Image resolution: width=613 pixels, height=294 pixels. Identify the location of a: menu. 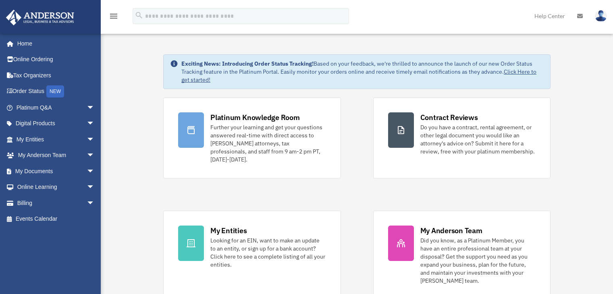
(114, 17).